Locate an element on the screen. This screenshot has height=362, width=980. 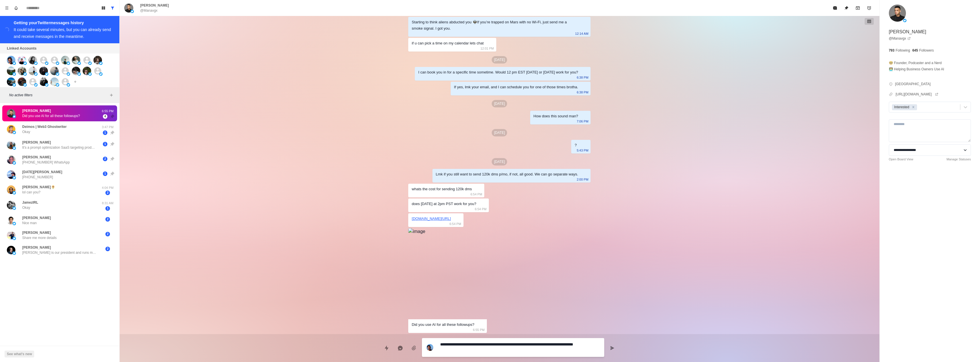
p: Share me more details is located at coordinates (40, 238).